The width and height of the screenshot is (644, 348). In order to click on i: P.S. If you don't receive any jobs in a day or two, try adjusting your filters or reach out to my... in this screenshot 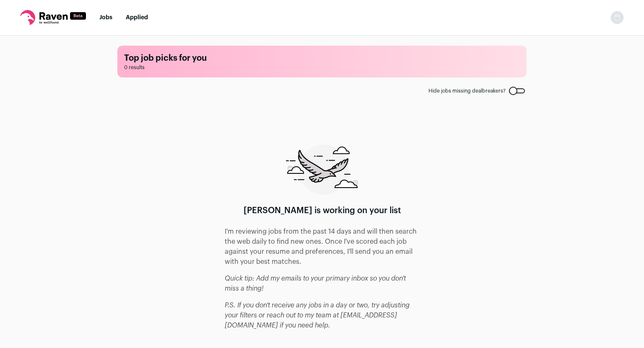, I will do `click(317, 316)`.